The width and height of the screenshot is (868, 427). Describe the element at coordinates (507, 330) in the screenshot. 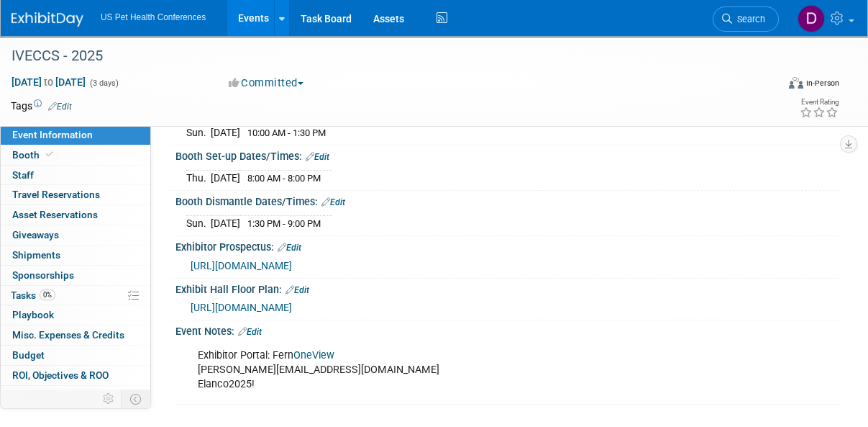

I see `div: Event Notes:` at that location.